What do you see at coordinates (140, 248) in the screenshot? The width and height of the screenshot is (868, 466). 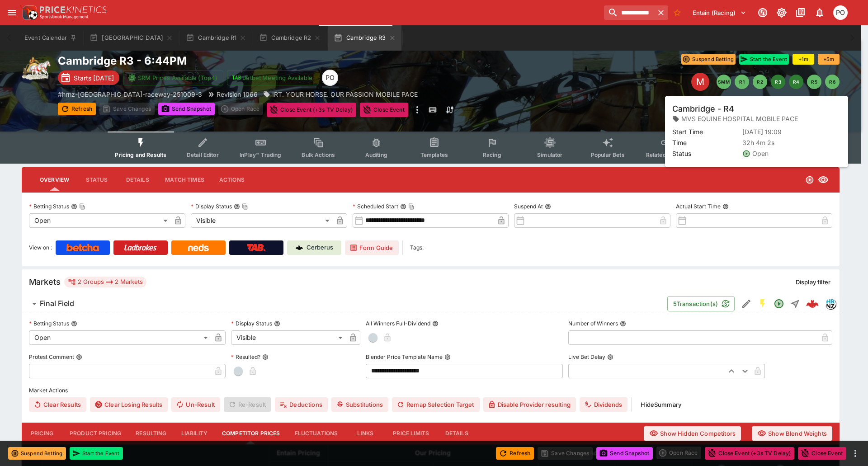 I see `img: Ladbrokes` at bounding box center [140, 248].